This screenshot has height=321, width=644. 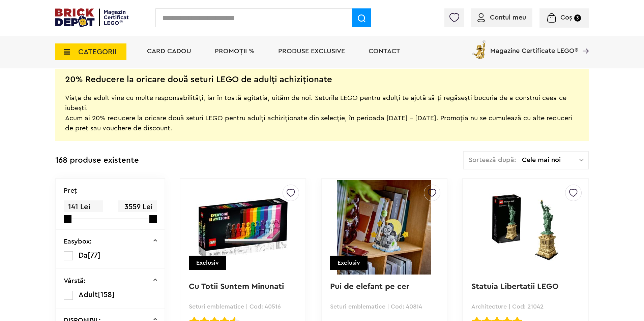 I want to click on img: Statuia Libertatii LEGO, so click(x=526, y=228).